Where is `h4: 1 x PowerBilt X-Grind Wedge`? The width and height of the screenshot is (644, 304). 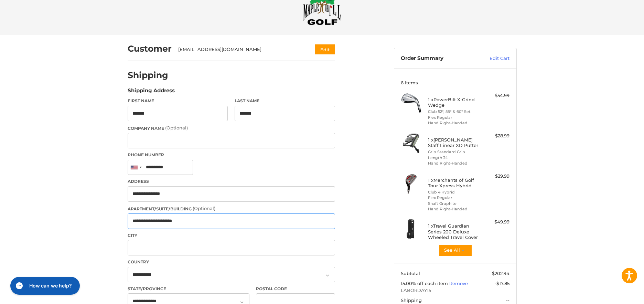 h4: 1 x PowerBilt X-Grind Wedge is located at coordinates (454, 102).